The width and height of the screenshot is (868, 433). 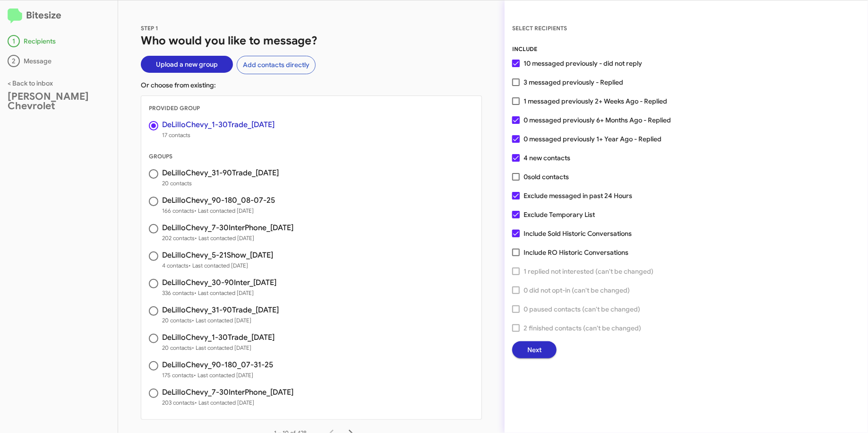 I want to click on button: Upload a new group, so click(x=187, y=64).